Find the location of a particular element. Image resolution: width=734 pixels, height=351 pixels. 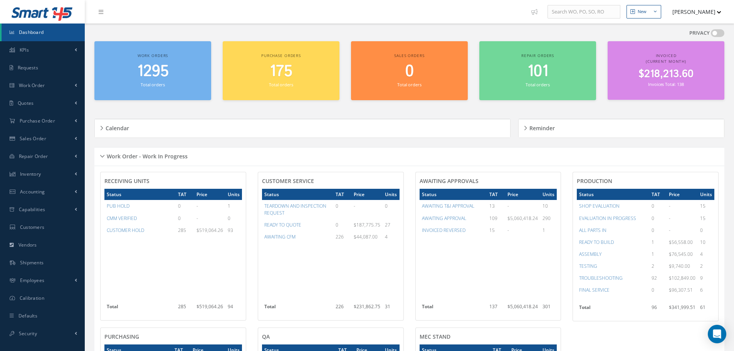

h5: Calendar is located at coordinates (116, 127).